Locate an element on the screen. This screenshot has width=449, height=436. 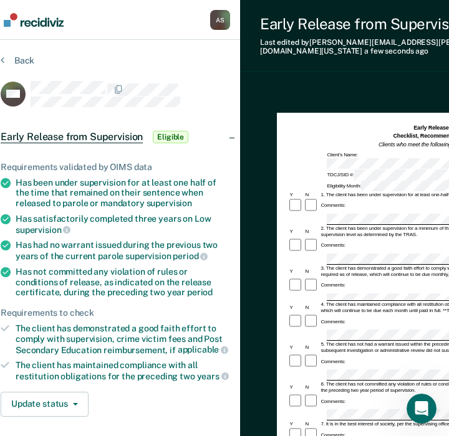
div: Has satisfactorily completed three years on Low is located at coordinates (123, 224).